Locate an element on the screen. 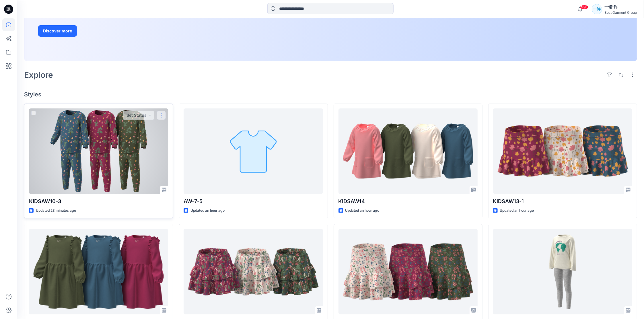  a: KIDSAW15-2 is located at coordinates (98, 272).